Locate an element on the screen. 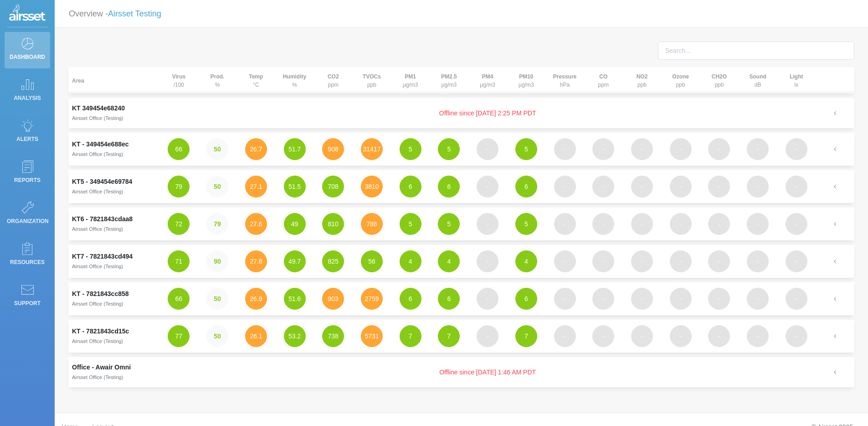 This screenshot has width=868, height=426. strong: Temp is located at coordinates (256, 77).